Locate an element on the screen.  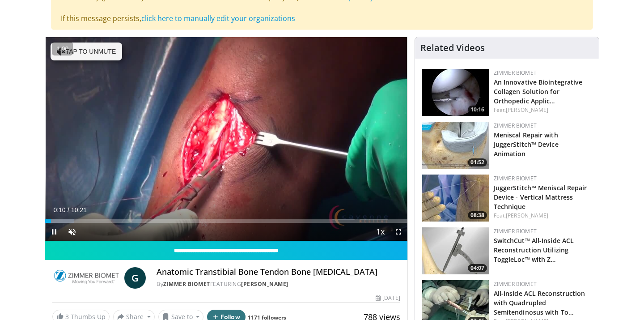
div: By FEATURING is located at coordinates (278, 284).